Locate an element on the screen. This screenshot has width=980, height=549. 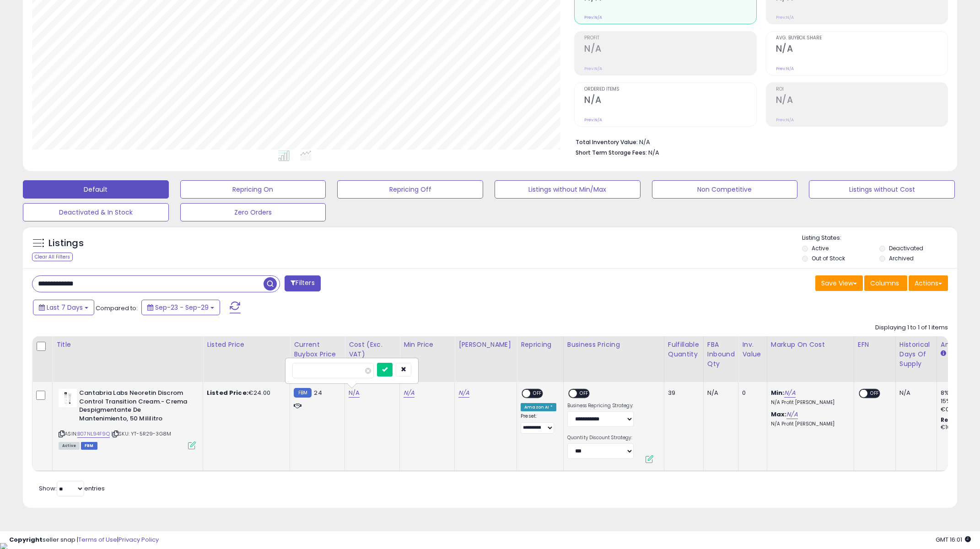
button: Actions is located at coordinates (928, 284).